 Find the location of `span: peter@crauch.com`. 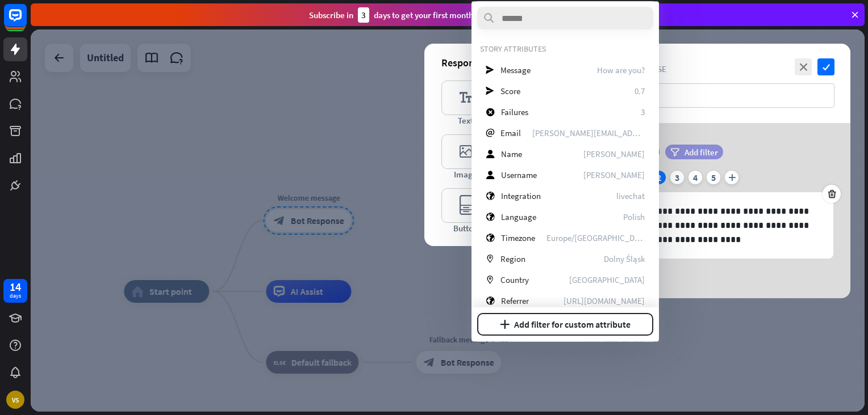

span: peter@crauch.com is located at coordinates (589, 133).